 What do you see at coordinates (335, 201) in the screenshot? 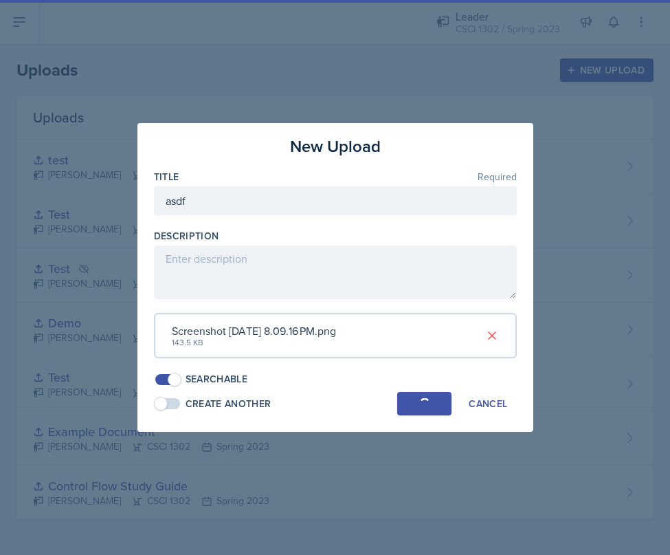
I see `input: Enter title` at bounding box center [335, 201].